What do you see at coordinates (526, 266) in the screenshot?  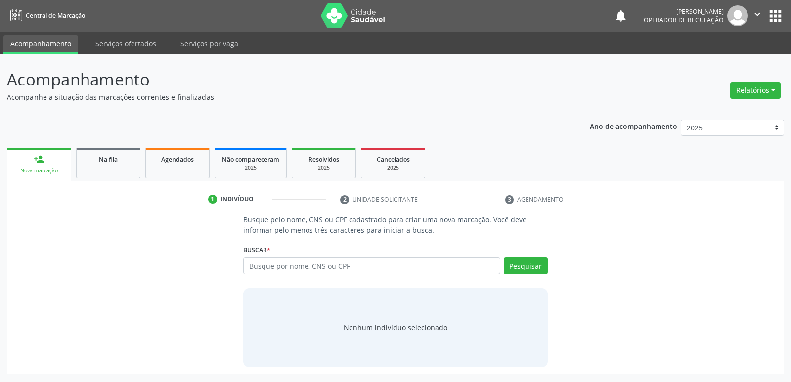 I see `button: Pesquisar` at bounding box center [526, 266].